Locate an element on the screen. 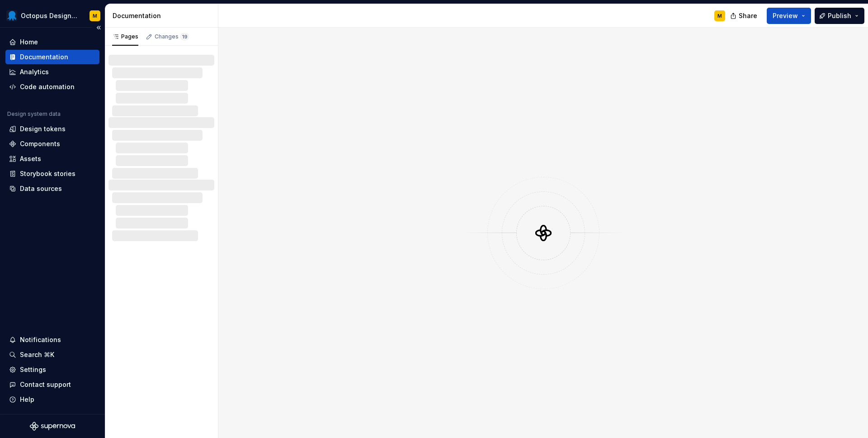  img: fcf53608-4560-46b3-9ec6-dbe177120620.png is located at coordinates (12, 16).